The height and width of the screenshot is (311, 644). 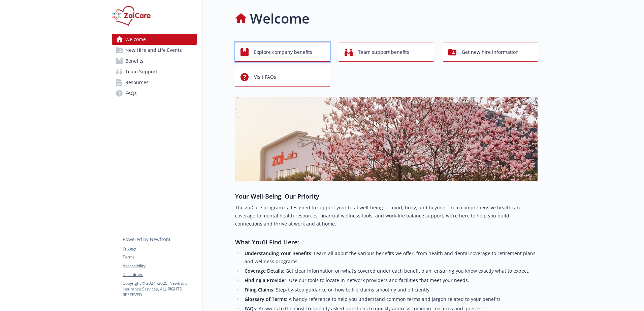 What do you see at coordinates (390, 258) in the screenshot?
I see `li: : Learn all about the various benefits we offer, from health and dental coverage to retirement pl...` at bounding box center [390, 258].